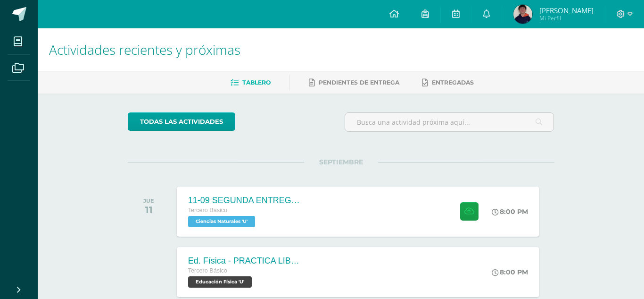 This screenshot has width=644, height=299. I want to click on a: Entregadas, so click(448, 82).